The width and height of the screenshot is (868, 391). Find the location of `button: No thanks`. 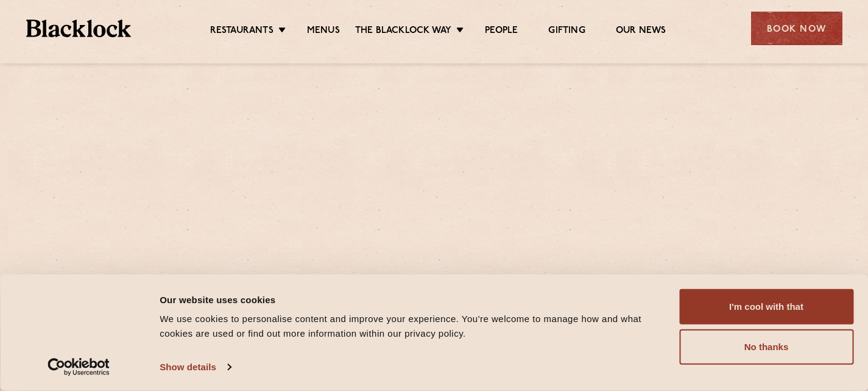

button: No thanks is located at coordinates (767, 347).